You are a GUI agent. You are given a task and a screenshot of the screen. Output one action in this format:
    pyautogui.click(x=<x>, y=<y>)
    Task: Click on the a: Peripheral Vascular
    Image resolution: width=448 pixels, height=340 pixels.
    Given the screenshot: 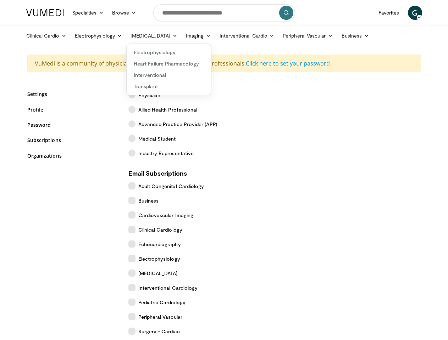 What is the action you would take?
    pyautogui.click(x=307, y=36)
    